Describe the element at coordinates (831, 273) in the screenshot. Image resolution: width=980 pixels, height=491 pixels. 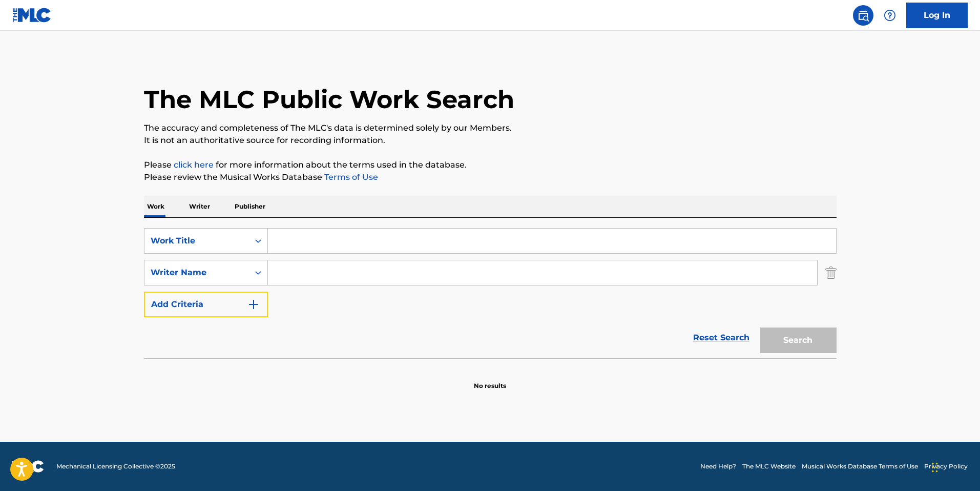
I see `img: Delete Criterion` at that location.